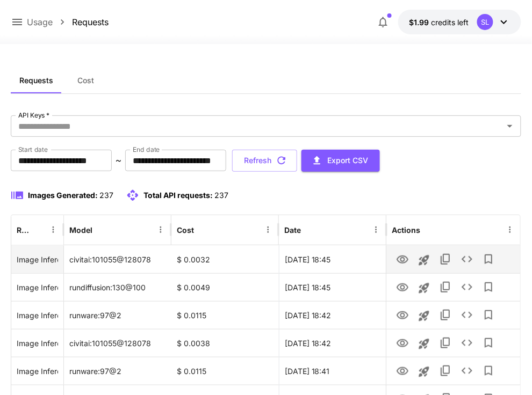  Describe the element at coordinates (225, 287) in the screenshot. I see `div: $ 0.0049` at that location.